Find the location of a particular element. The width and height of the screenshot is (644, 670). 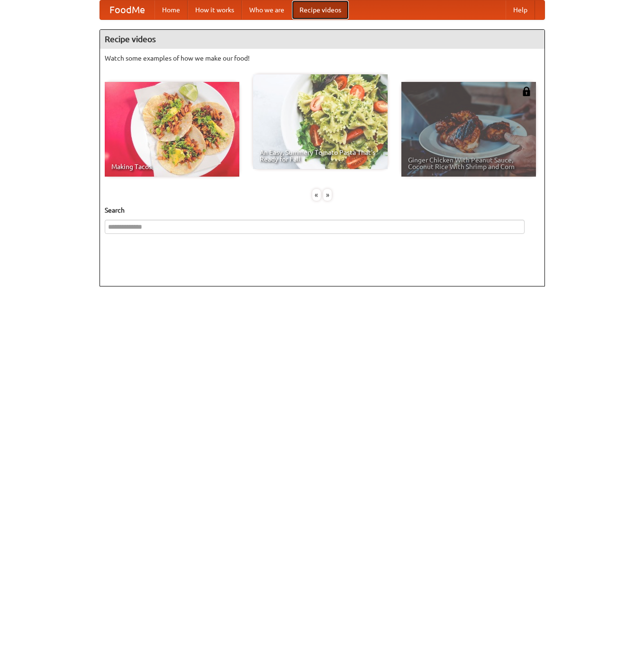

h5: Search is located at coordinates (323, 210).